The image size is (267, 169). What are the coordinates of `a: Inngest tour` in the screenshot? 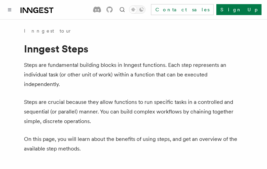 It's located at (48, 31).